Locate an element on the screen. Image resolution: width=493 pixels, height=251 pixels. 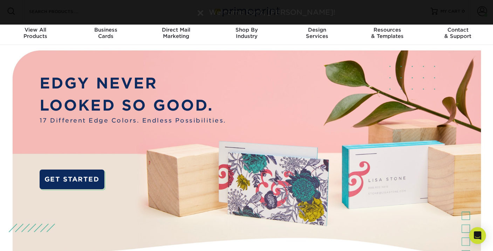
span: Shop By is located at coordinates (246, 30).